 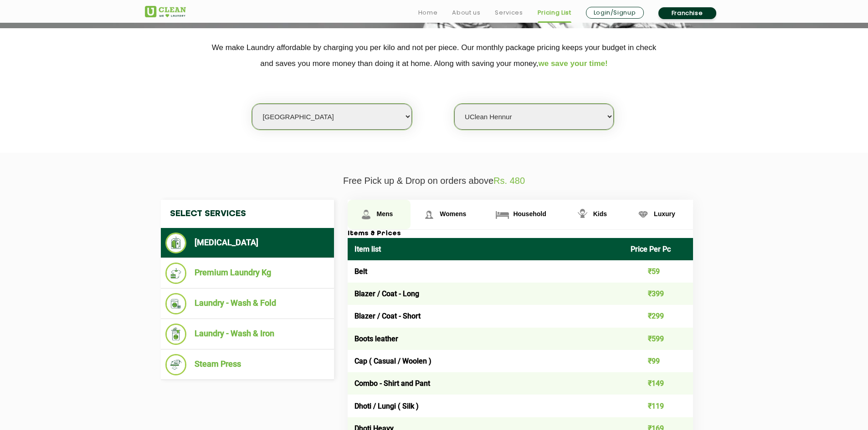 What do you see at coordinates (248, 365) in the screenshot?
I see `li: Steam Press` at bounding box center [248, 365].